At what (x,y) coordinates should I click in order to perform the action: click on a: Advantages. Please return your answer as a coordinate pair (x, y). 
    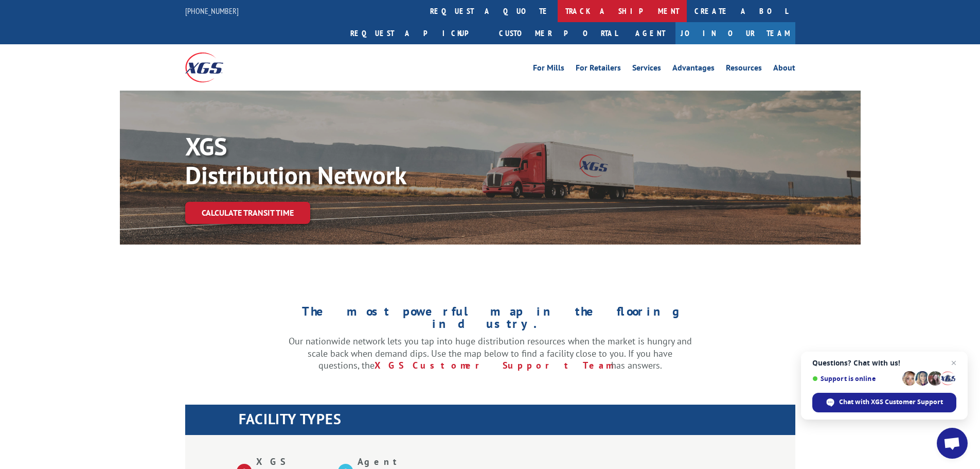
    Looking at the image, I should click on (693, 70).